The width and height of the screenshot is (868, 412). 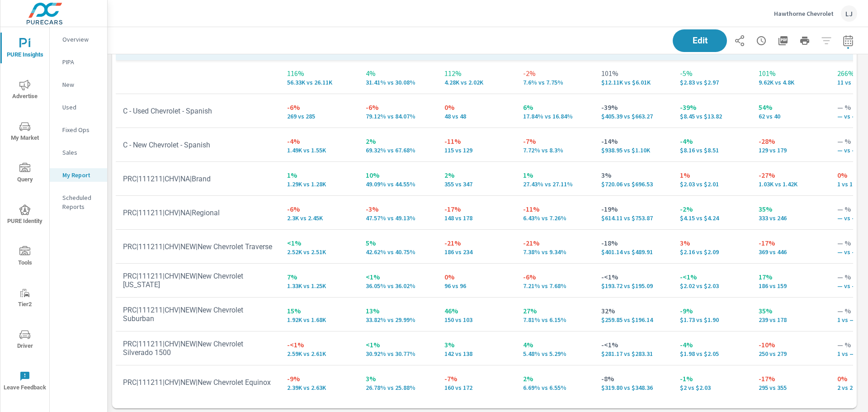 I want to click on p: 47.57% vs 49.13%, so click(x=398, y=218).